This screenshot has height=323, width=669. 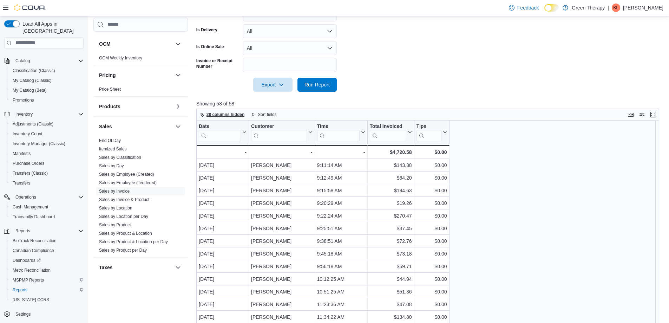 I want to click on span: Sales by Employee (Tendered), so click(x=128, y=183).